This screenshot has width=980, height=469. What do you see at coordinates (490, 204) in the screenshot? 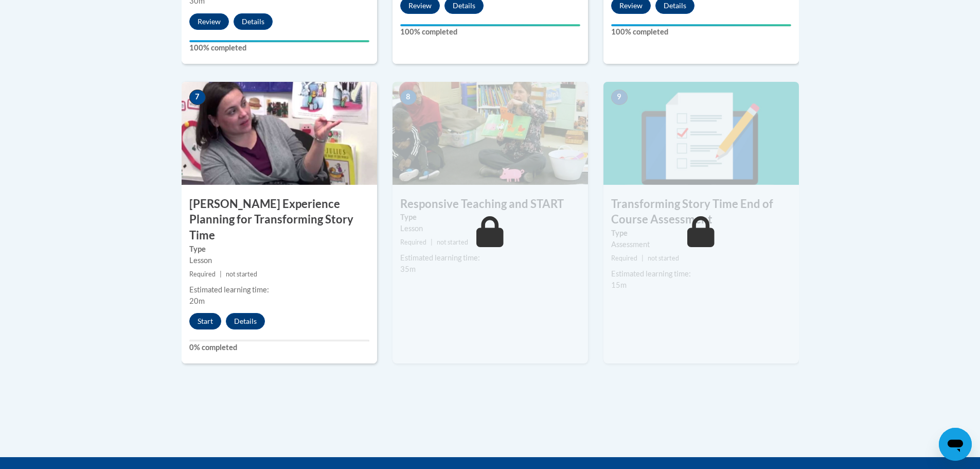
I see `h3: Responsive Teaching and START` at bounding box center [490, 204].